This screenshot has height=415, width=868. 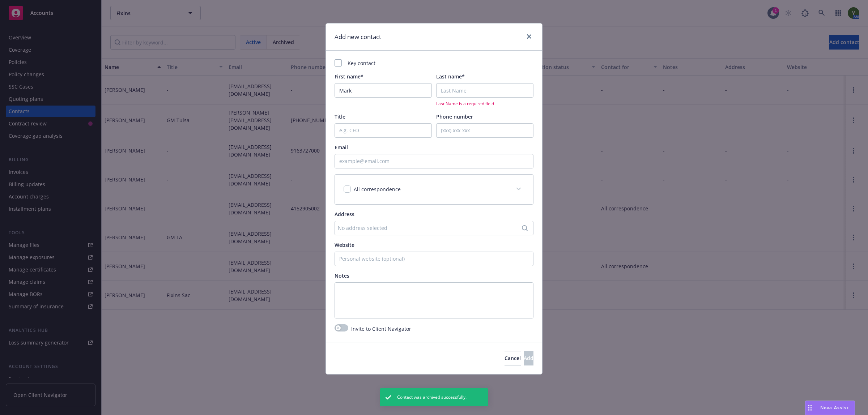 What do you see at coordinates (513, 358) in the screenshot?
I see `button: Cancel` at bounding box center [513, 358].